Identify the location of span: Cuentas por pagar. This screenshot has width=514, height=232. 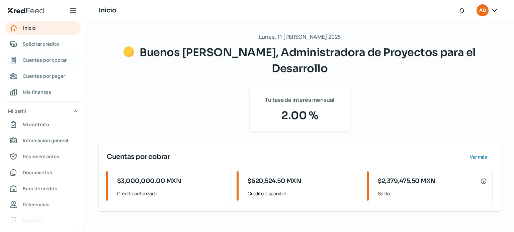
(44, 76).